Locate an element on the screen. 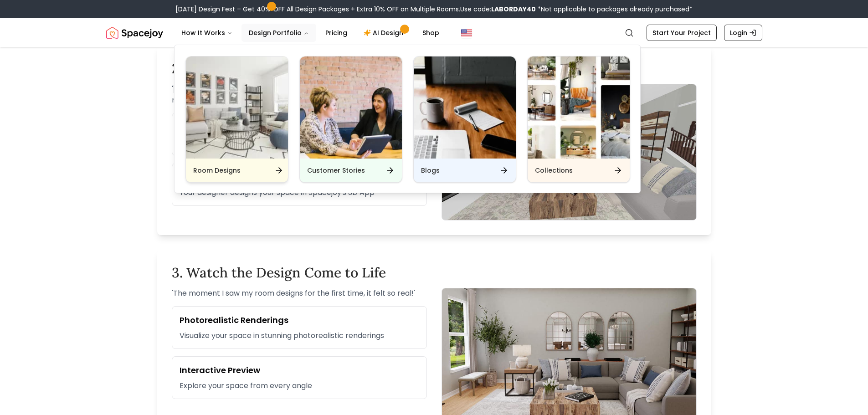  h3: Photorealistic Renderings is located at coordinates (299, 321).